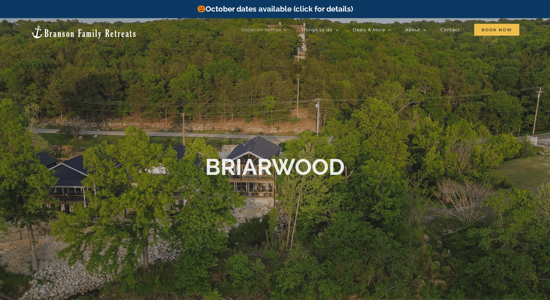 Image resolution: width=550 pixels, height=300 pixels. What do you see at coordinates (450, 30) in the screenshot?
I see `a: Contact` at bounding box center [450, 30].